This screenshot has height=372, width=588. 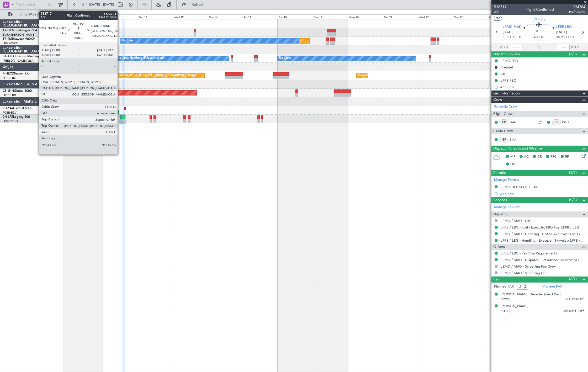 I want to click on label: Planned PAX, so click(x=504, y=287).